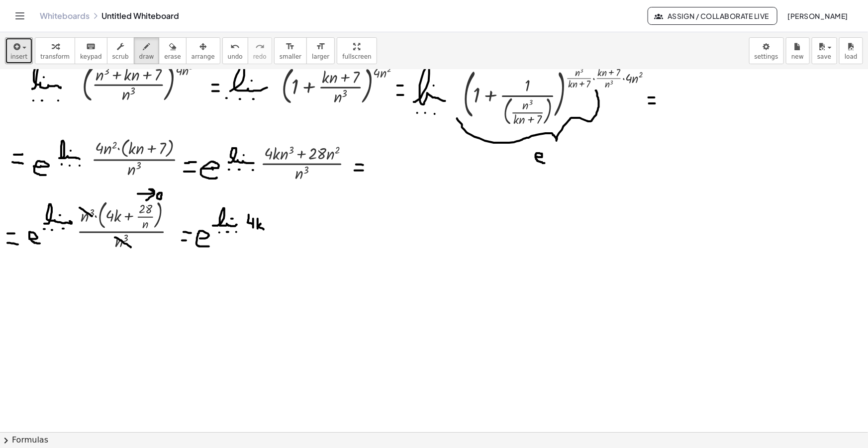 This screenshot has height=448, width=868. Describe the element at coordinates (146, 51) in the screenshot. I see `button: draw` at that location.